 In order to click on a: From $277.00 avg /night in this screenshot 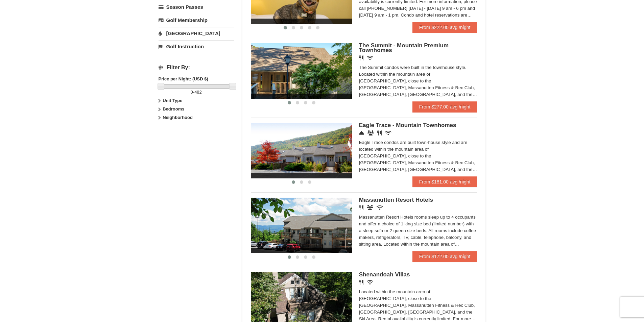, I will do `click(445, 107)`.